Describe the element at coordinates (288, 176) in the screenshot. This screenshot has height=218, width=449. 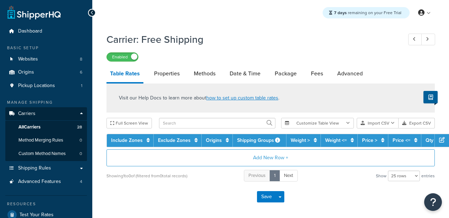
I see `span: Next` at that location.